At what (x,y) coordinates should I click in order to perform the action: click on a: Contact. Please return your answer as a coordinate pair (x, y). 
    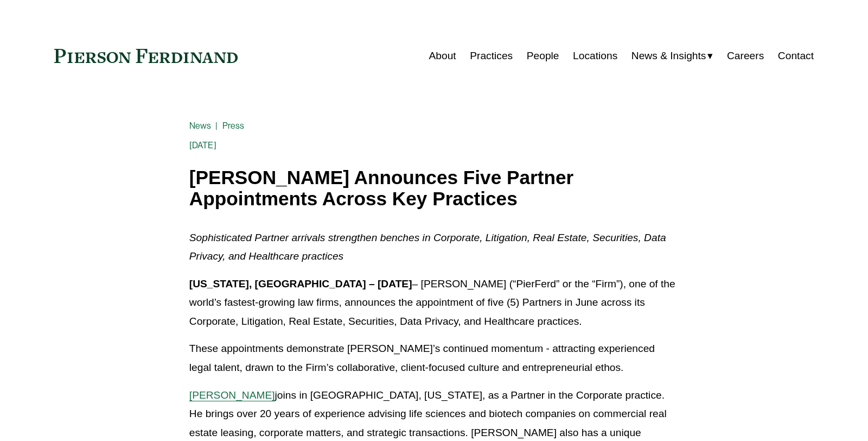
    Looking at the image, I should click on (796, 56).